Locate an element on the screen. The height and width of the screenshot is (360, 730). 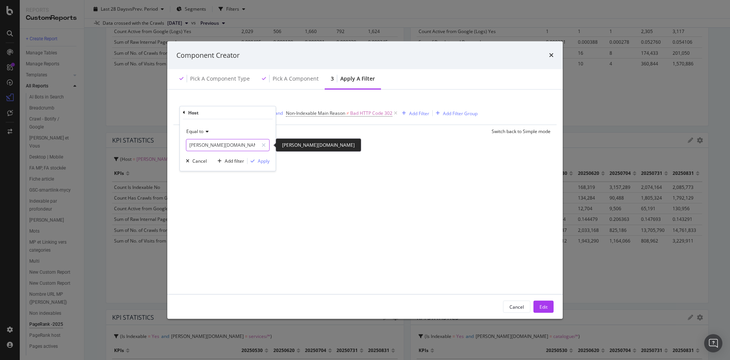
div: 3 is located at coordinates (332, 79).